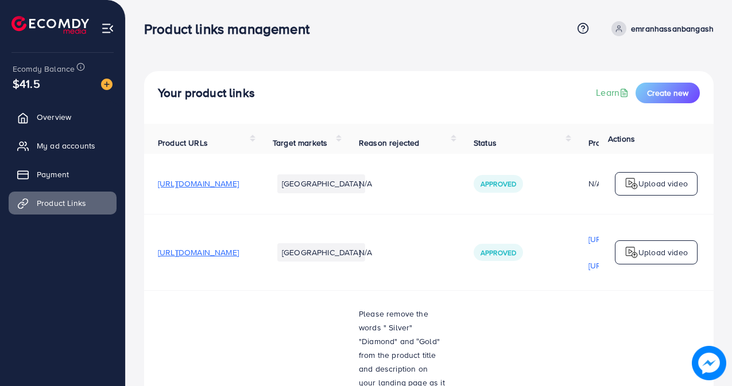  Describe the element at coordinates (63, 117) in the screenshot. I see `a: Overview` at that location.